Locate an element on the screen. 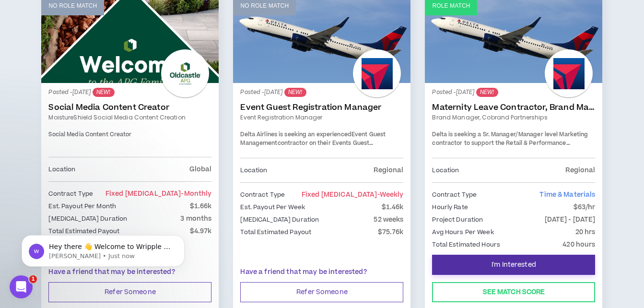 The image size is (644, 308). p: Hourly Rate is located at coordinates (450, 207).